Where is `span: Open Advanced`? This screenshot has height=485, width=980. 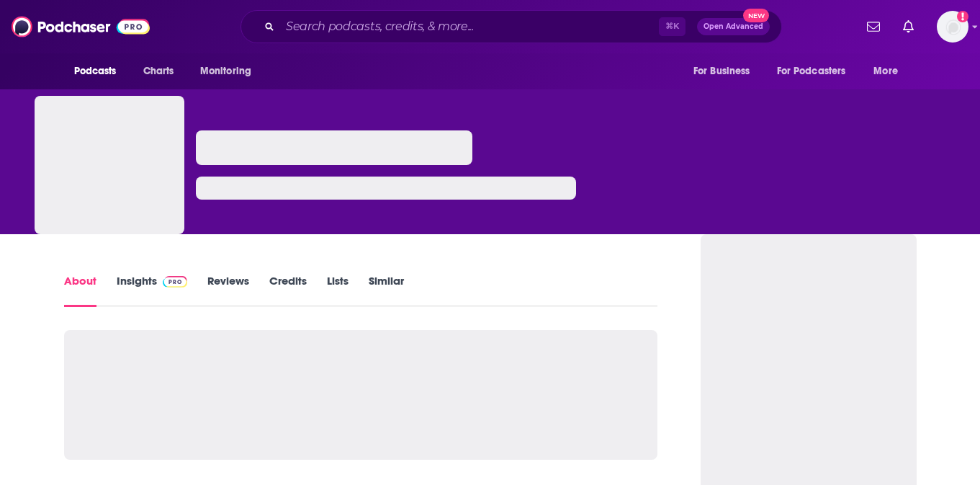 span: Open Advanced is located at coordinates (733, 27).